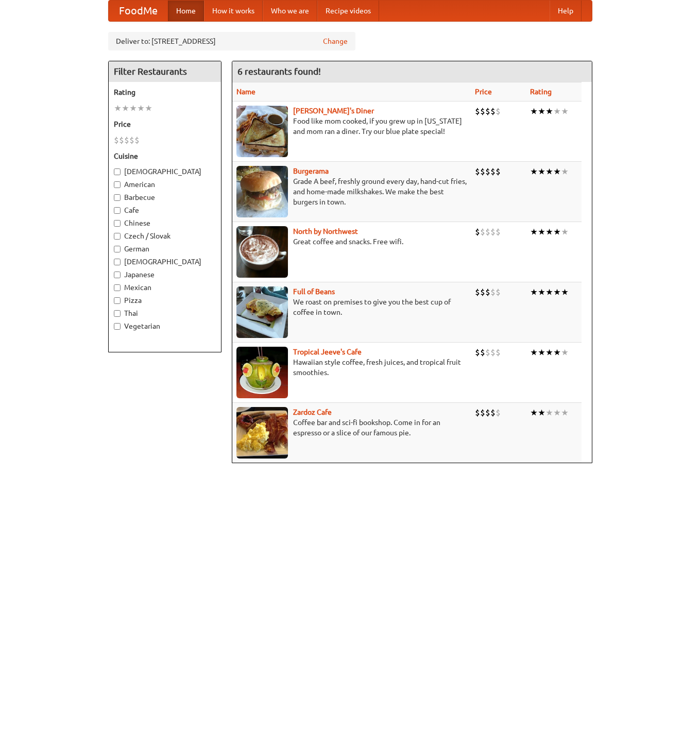 This screenshot has width=700, height=729. Describe the element at coordinates (335, 42) in the screenshot. I see `a: Change` at that location.